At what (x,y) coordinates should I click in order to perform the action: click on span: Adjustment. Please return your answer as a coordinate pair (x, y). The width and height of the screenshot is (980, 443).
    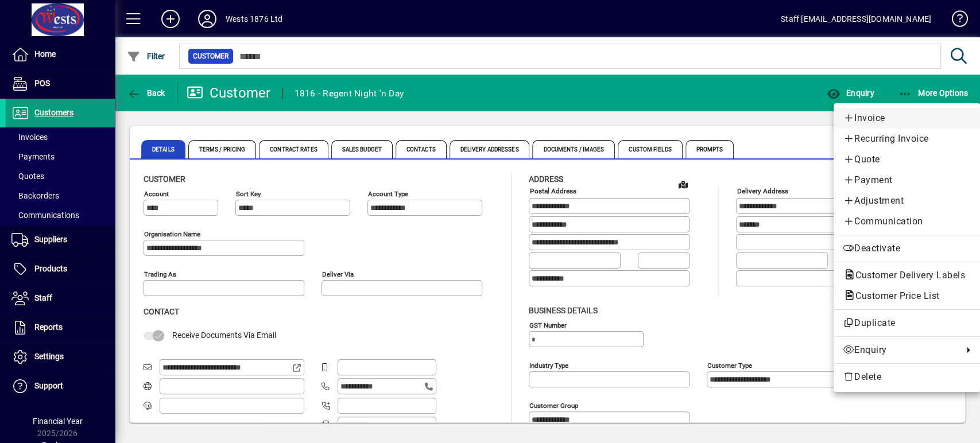
    Looking at the image, I should click on (906, 201).